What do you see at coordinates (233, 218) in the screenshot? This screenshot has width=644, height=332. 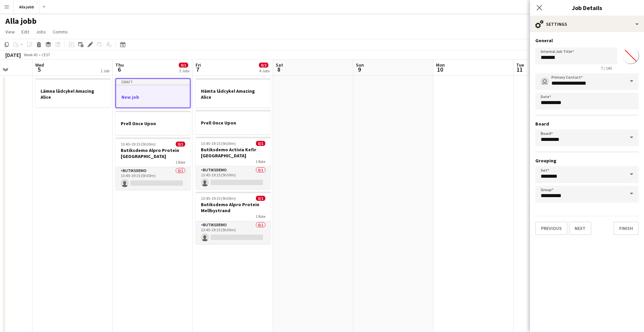 I see `app-job-card: 13:45-19:15 (5h30m)0/1Butiksdemo Alpro Protein Mellbystrand1 RoleButiksdemo0/113:45-19:15 (5h30m)` at bounding box center [233, 218].